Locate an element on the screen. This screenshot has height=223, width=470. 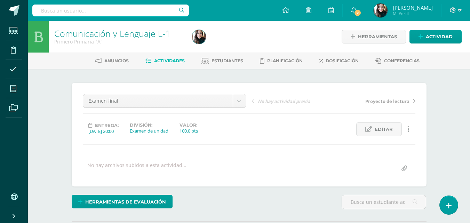
span: Herramientas de evaluación is located at coordinates (126, 202).